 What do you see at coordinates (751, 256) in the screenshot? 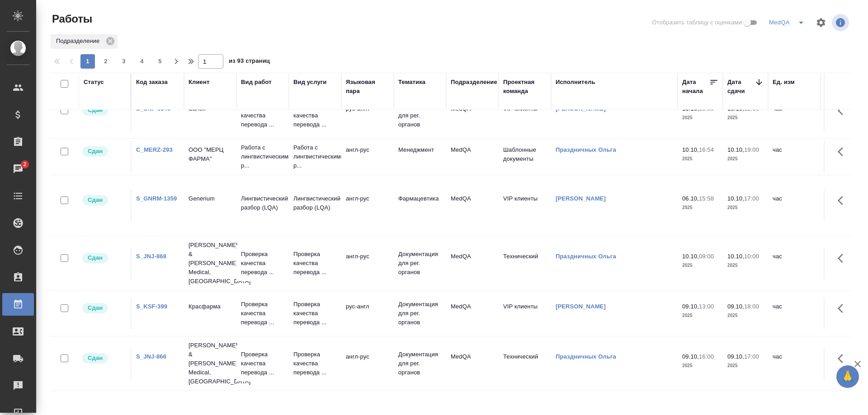
I see `p: 10:00` at bounding box center [751, 256].